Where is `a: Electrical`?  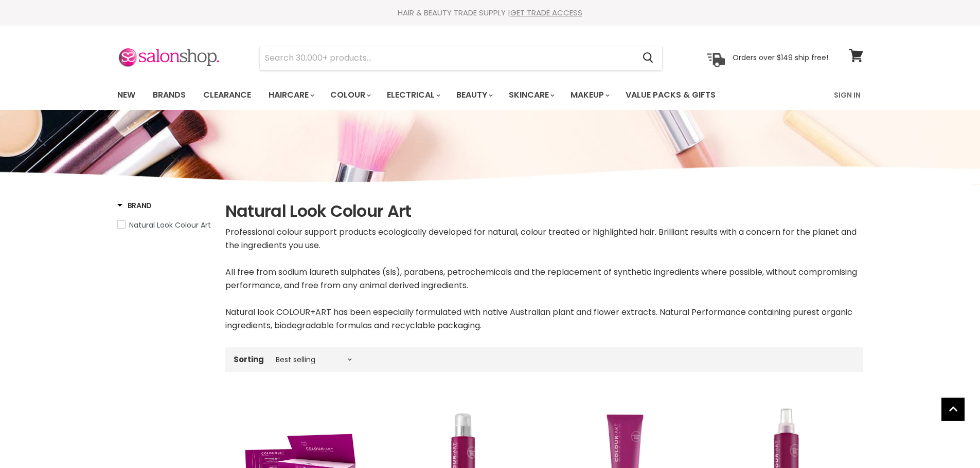 a: Electrical is located at coordinates (413, 95).